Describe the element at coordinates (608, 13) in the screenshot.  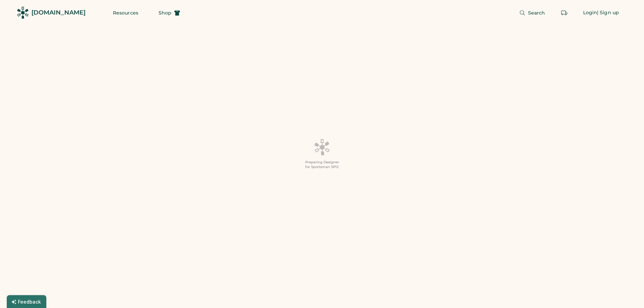
I see `div: | Sign up` at that location.